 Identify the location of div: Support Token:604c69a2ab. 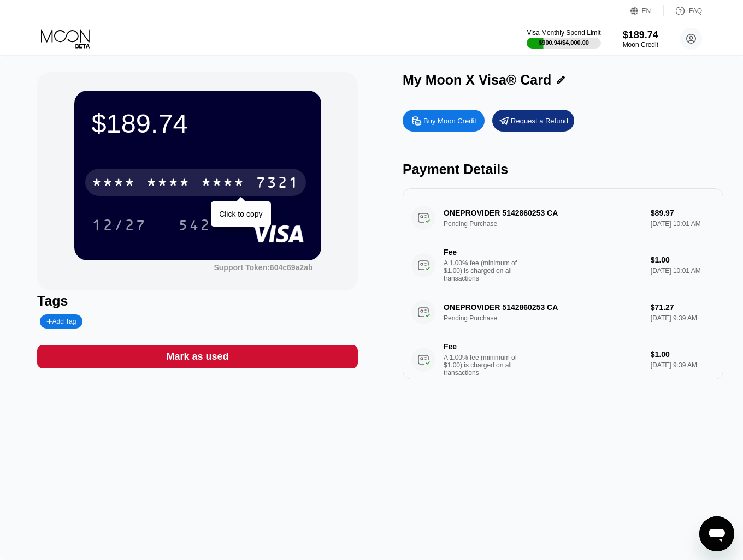
(263, 267).